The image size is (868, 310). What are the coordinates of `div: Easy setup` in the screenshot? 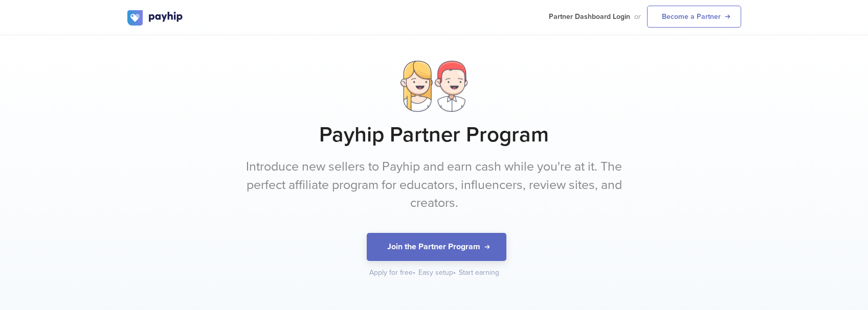 It's located at (437, 273).